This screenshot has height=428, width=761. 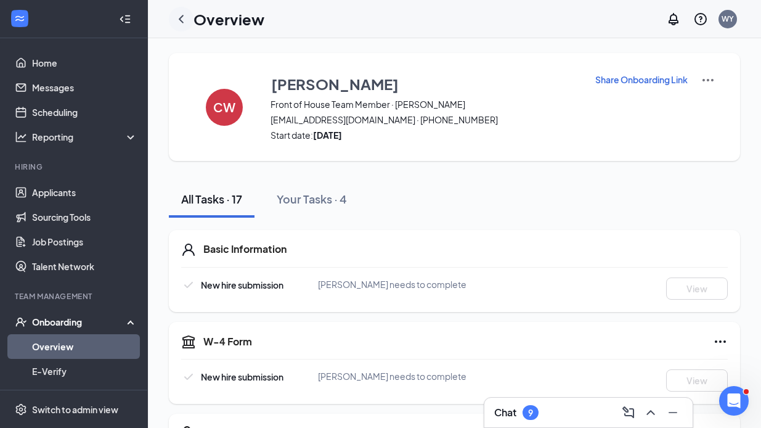 What do you see at coordinates (641, 79) in the screenshot?
I see `p: Share Onboarding Link` at bounding box center [641, 79].